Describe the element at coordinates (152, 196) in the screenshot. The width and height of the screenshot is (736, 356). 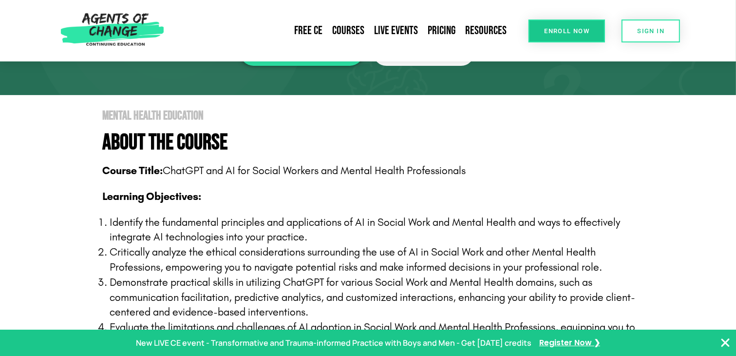
I see `b: Learning Objectives:` at that location.